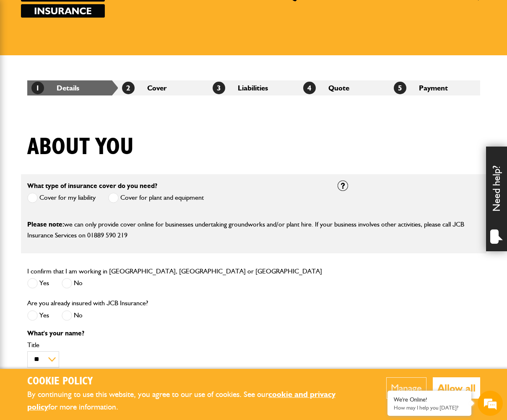 The width and height of the screenshot is (507, 420). Describe the element at coordinates (309, 88) in the screenshot. I see `span: 4` at that location.